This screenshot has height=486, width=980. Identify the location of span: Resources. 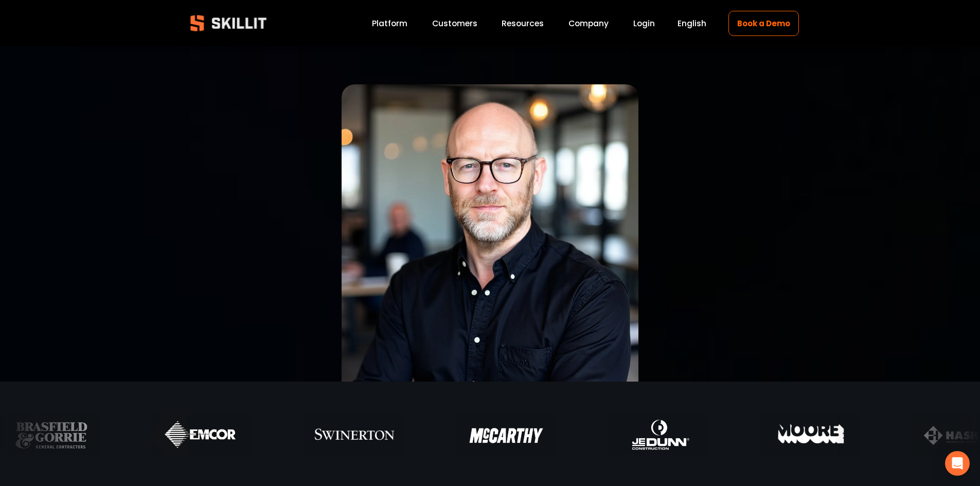
(523, 23).